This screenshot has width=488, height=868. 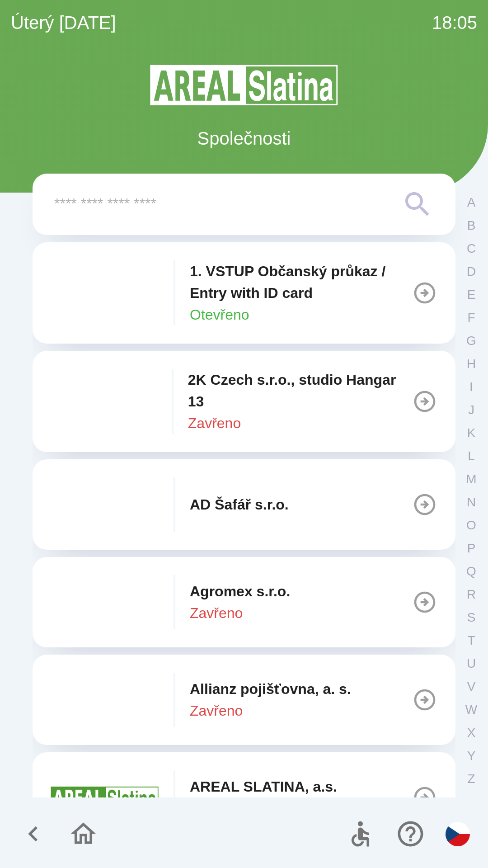 I want to click on button: C, so click(x=471, y=249).